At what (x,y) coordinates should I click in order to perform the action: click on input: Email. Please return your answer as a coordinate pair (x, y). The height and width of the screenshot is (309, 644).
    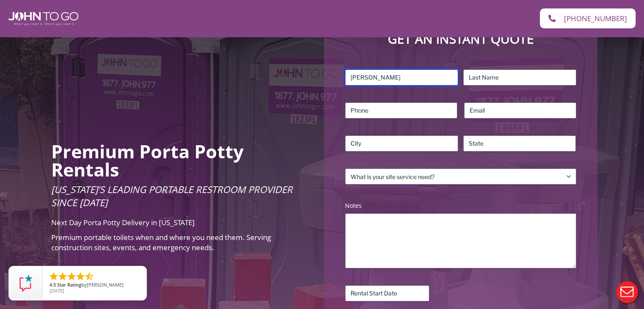
    Looking at the image, I should click on (520, 110).